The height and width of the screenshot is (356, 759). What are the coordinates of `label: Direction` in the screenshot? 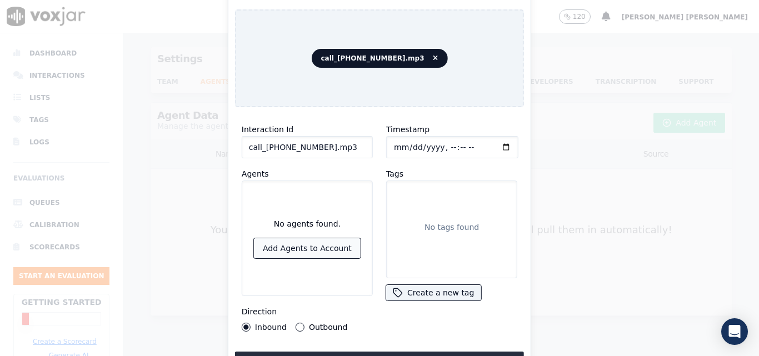 It's located at (259, 312).